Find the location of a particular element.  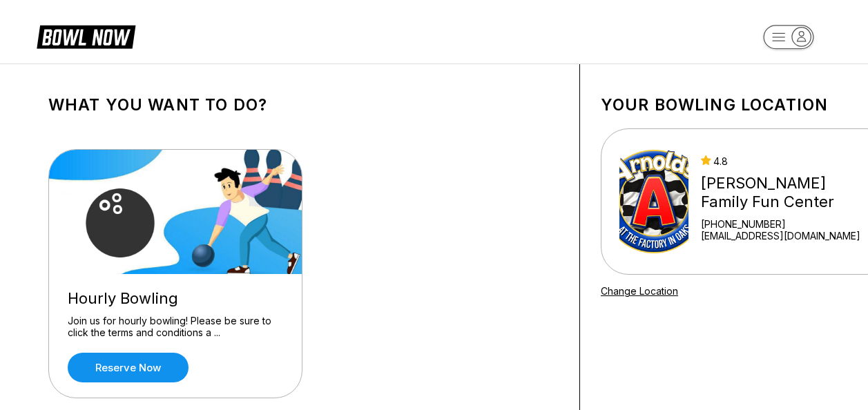

div: Hourly Bowling is located at coordinates (176, 298).